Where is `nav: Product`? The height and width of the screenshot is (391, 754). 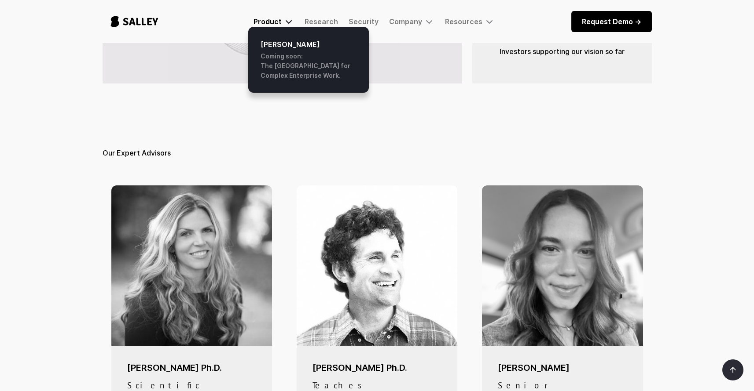 nav: Product is located at coordinates (308, 60).